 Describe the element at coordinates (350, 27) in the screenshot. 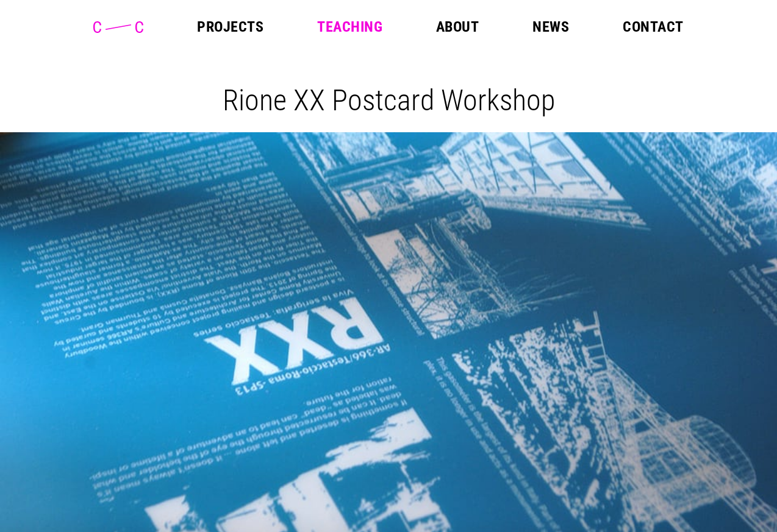

I see `a: Teaching` at that location.